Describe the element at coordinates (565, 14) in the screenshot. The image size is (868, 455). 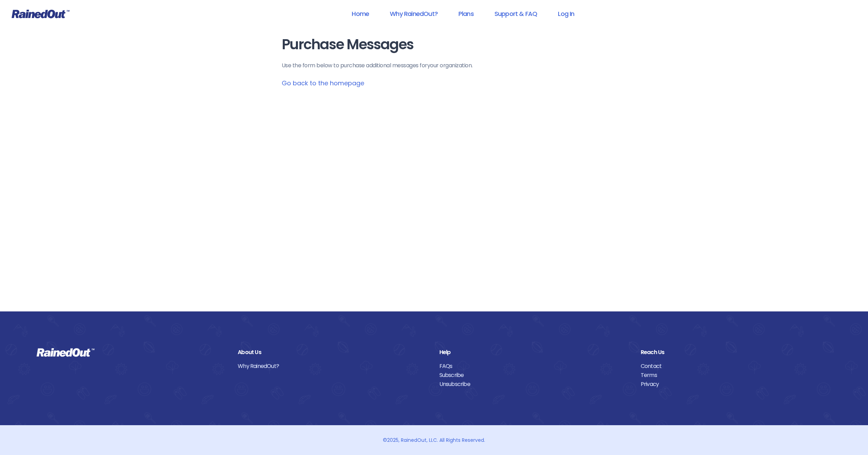
I see `a: Log In` at that location.